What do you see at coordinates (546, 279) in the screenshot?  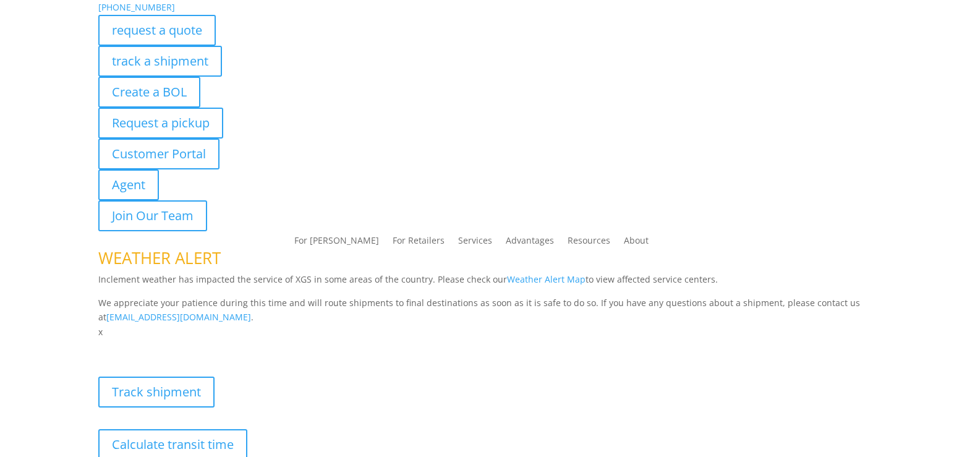 I see `a: Weather Alert Map` at bounding box center [546, 279].